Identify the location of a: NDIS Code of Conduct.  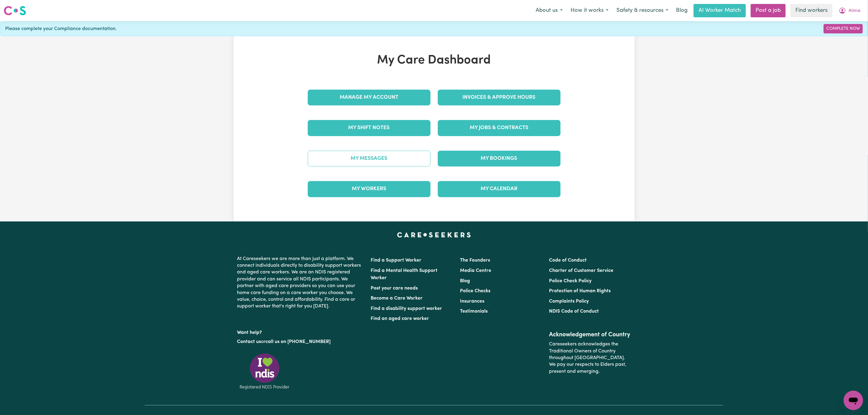
(574, 311).